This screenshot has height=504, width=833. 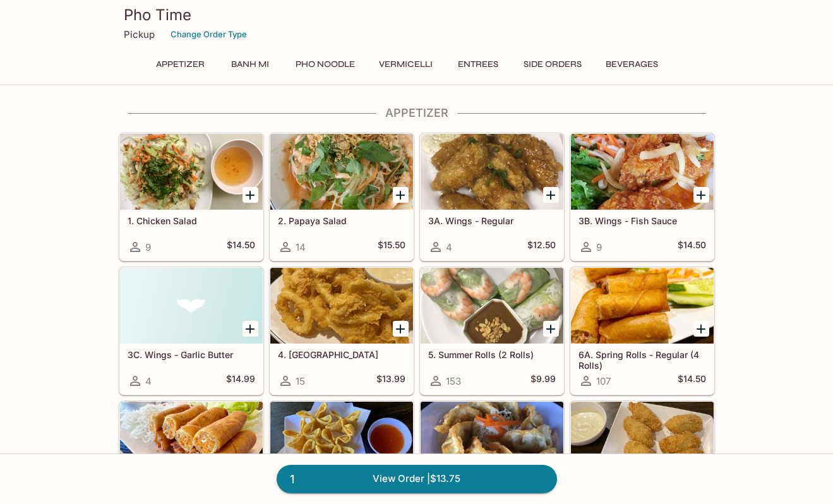 What do you see at coordinates (543, 381) in the screenshot?
I see `h5: $9.99` at bounding box center [543, 381].